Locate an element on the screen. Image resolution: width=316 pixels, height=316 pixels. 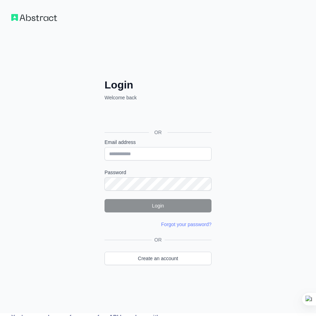
button: Login is located at coordinates (158, 206).